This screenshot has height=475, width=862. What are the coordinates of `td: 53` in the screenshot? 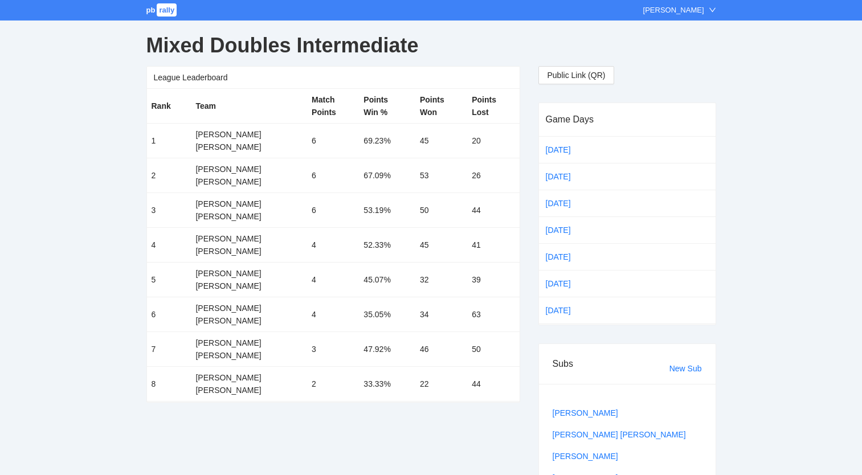 It's located at (441, 175).